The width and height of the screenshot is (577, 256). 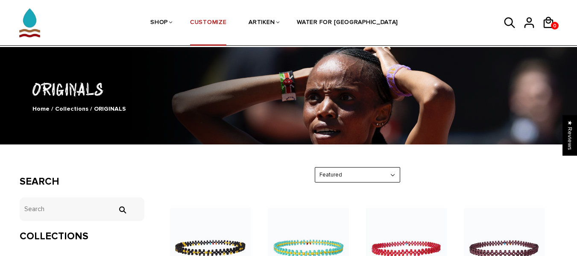 What do you see at coordinates (72, 108) in the screenshot?
I see `a: Collections` at bounding box center [72, 108].